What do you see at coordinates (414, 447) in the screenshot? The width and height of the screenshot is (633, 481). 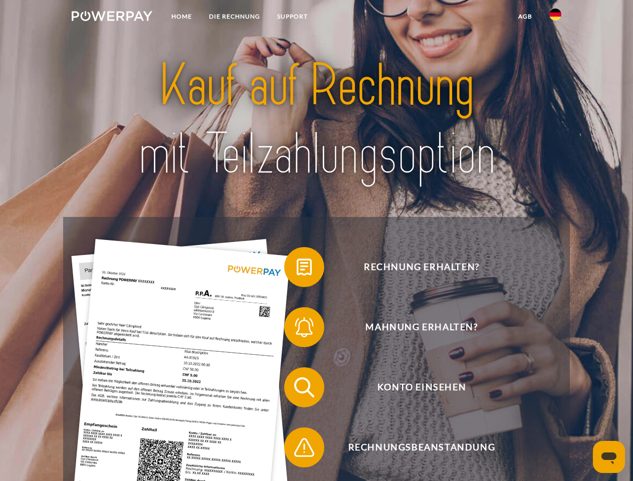 I see `a: Rechnungsbeanstandung` at bounding box center [414, 447].